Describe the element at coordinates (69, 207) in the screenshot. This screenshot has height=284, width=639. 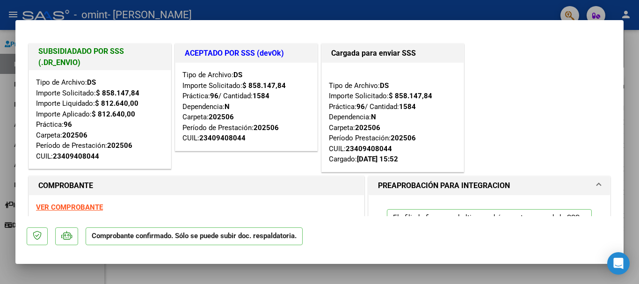
I see `strong: VER COMPROBANTE` at that location.